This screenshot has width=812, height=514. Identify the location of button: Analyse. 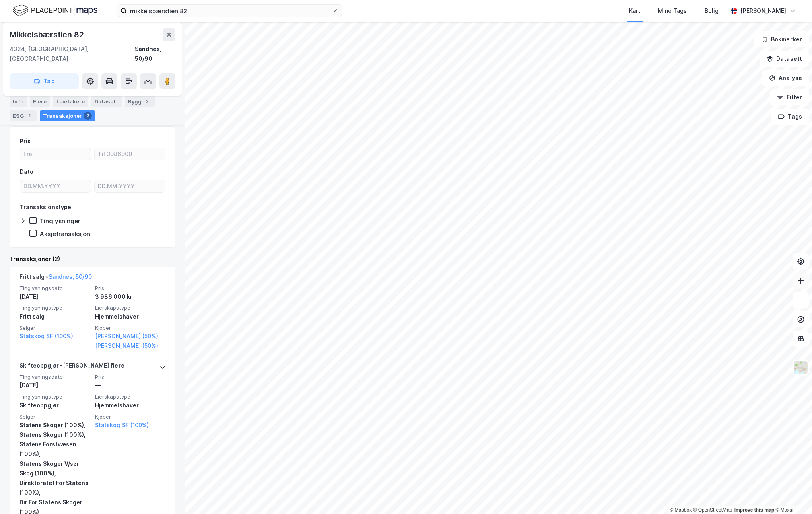
(785, 78).